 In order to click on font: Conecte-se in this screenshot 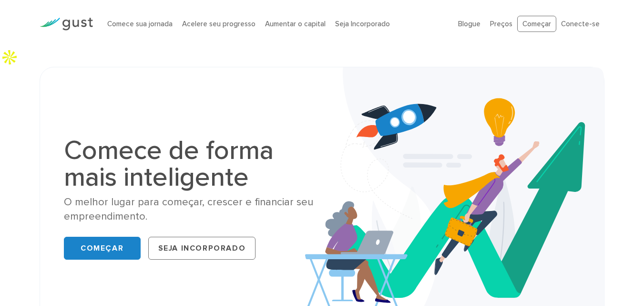, I will do `click(580, 24)`.